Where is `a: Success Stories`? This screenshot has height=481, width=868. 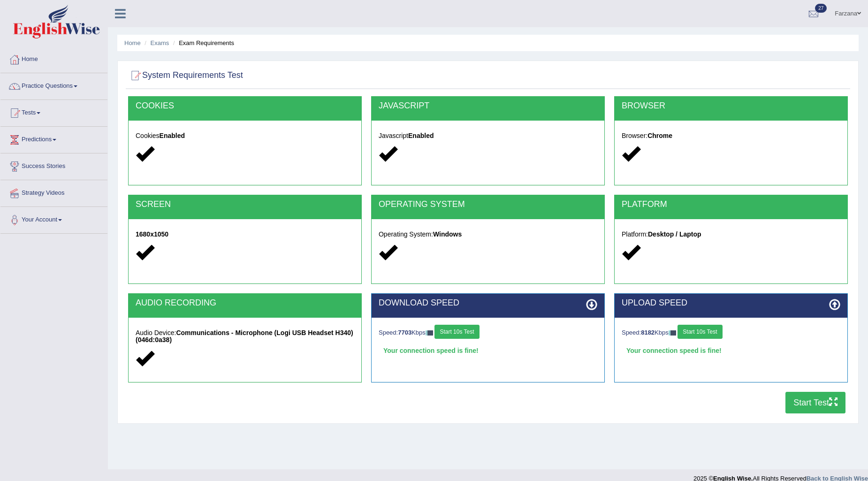 a: Success Stories is located at coordinates (54, 165).